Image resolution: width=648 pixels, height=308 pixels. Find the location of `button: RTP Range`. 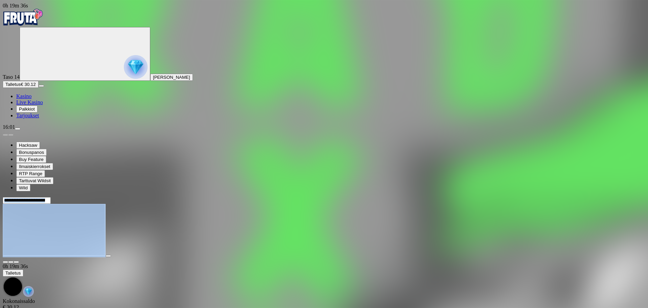

button: RTP Range is located at coordinates (30, 173).